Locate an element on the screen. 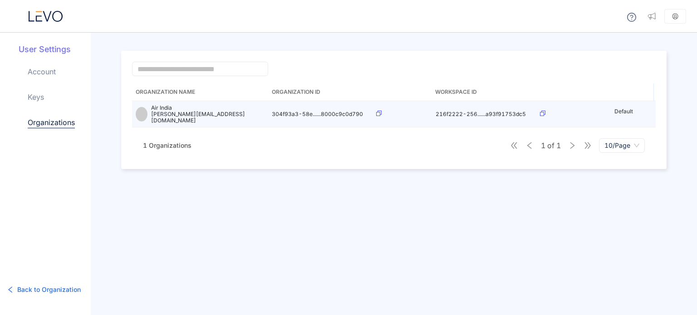 The image size is (697, 315). span: 216f2222-256......a93f91753dc5 is located at coordinates (480, 114).